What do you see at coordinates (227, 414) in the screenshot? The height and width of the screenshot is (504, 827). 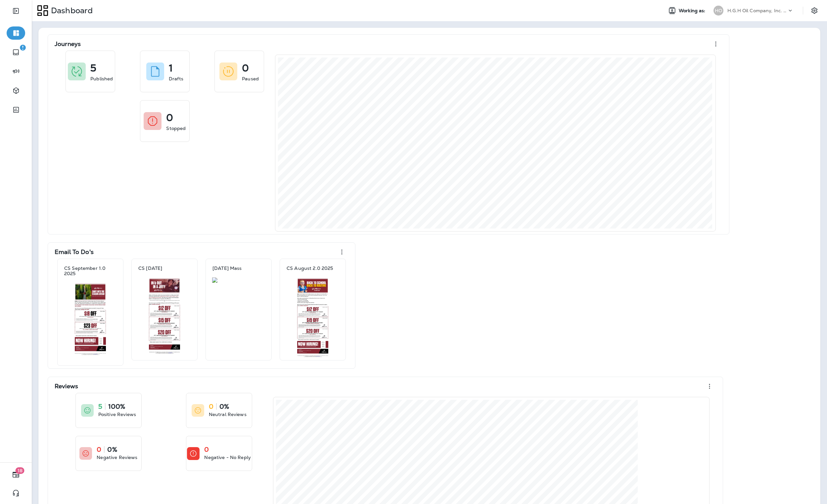 I see `p: Neutral Reviews` at bounding box center [227, 414].